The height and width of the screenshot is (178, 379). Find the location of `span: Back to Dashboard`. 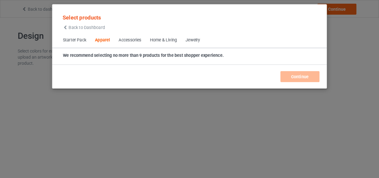

span: Back to Dashboard is located at coordinates (87, 27).